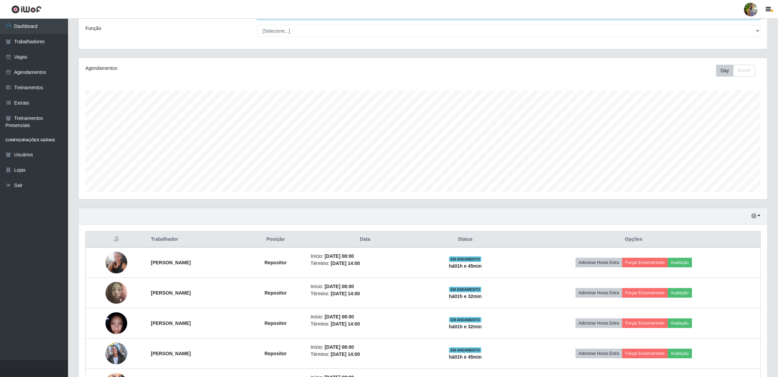 The image size is (778, 377). What do you see at coordinates (93, 28) in the screenshot?
I see `label: Função` at bounding box center [93, 28].